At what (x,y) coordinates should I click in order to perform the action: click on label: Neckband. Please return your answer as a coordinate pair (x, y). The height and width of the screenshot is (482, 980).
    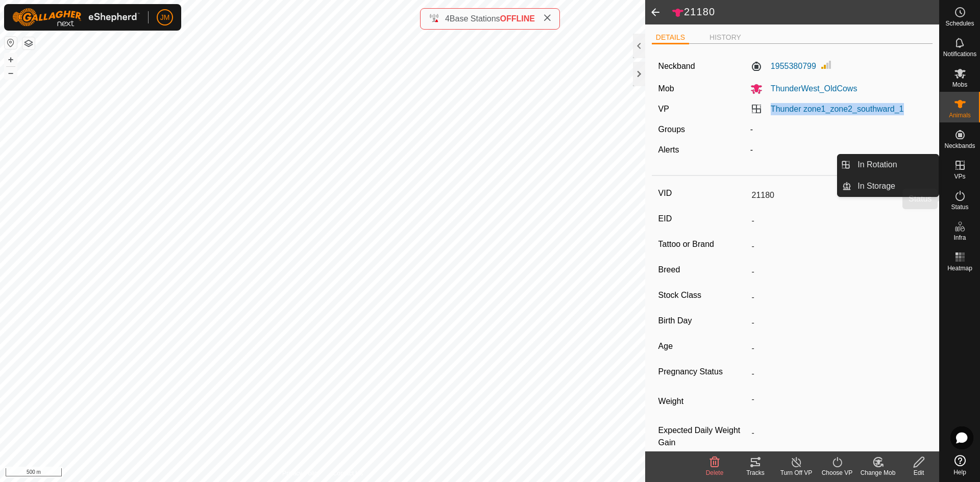
    Looking at the image, I should click on (677, 67).